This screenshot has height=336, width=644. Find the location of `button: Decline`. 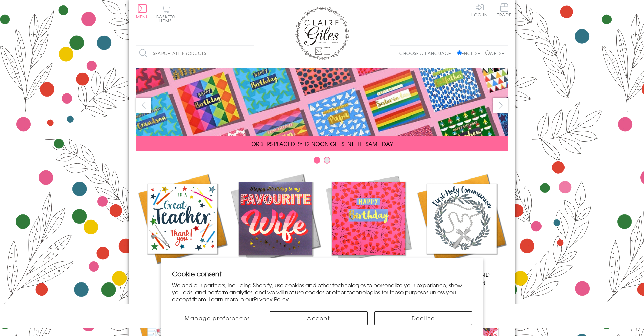

button: Decline is located at coordinates (423, 318).